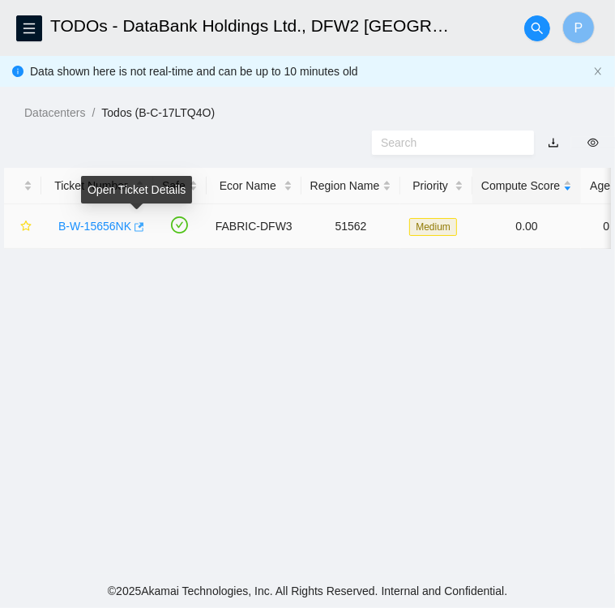 The height and width of the screenshot is (608, 615). What do you see at coordinates (95, 226) in the screenshot?
I see `a: B-W-15656NK` at bounding box center [95, 226].